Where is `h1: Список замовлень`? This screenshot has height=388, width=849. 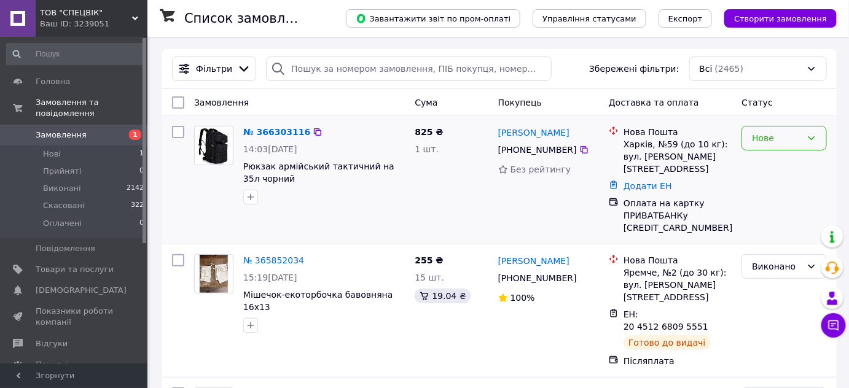
h1: Список замовлень is located at coordinates (246, 18).